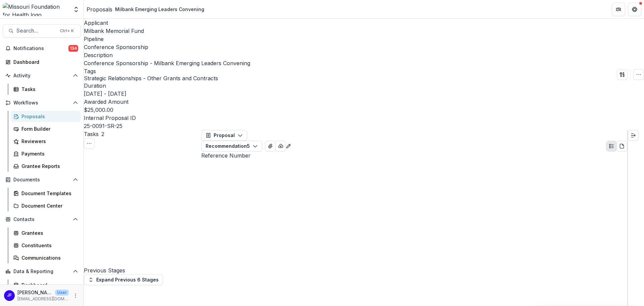 This screenshot has width=644, height=306. I want to click on a: Reviewers, so click(46, 141).